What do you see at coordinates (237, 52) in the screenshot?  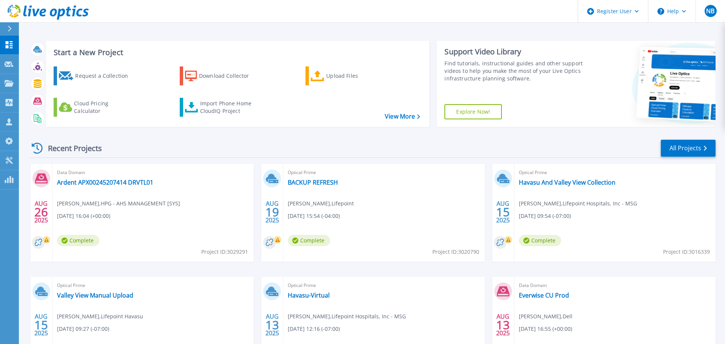 I see `h3: Start a New Project` at bounding box center [237, 52].